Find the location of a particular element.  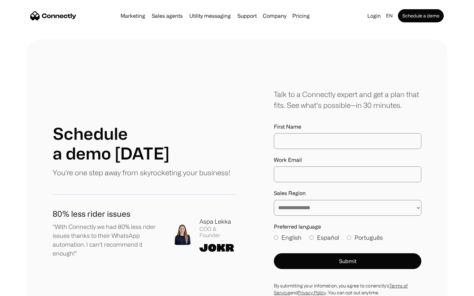

p: "With Connectly we had 80% less rider issues thanks to their WhatsApp automation. I can't recomme... is located at coordinates (107, 240).